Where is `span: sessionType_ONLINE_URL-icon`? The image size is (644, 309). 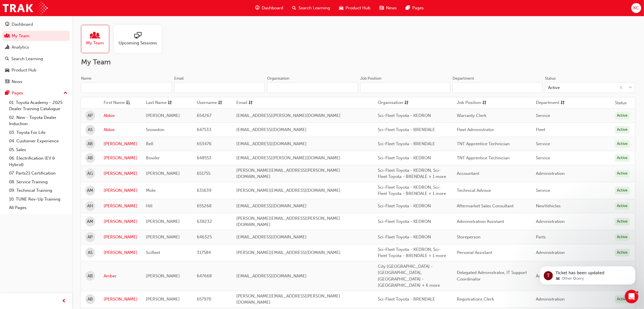
span: sessionType_ONLINE_URL-icon is located at coordinates (138, 36).